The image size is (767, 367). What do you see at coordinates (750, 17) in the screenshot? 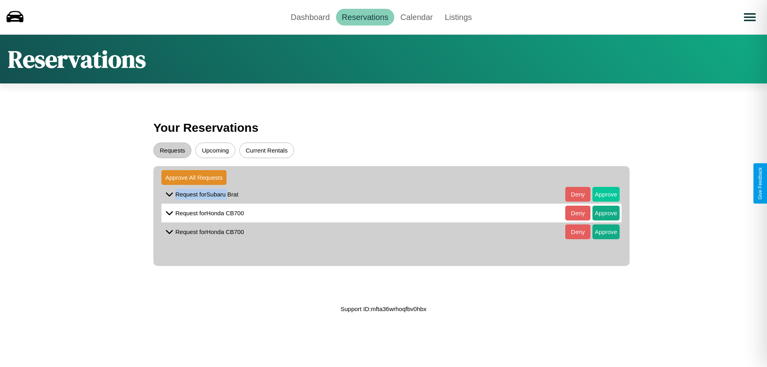
I see `button: Open menu` at bounding box center [750, 17].